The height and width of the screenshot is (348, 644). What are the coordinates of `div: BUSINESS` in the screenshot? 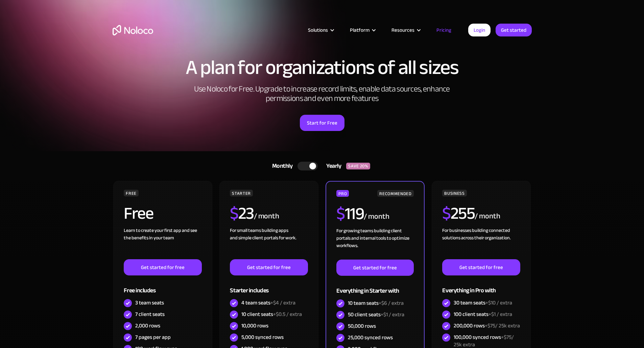 It's located at (454, 193).